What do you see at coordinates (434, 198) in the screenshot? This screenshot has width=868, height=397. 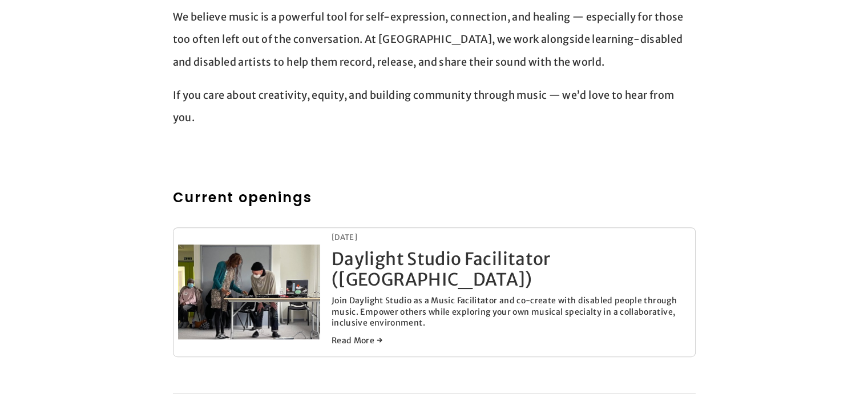 I see `h2: Current openings` at bounding box center [434, 198].